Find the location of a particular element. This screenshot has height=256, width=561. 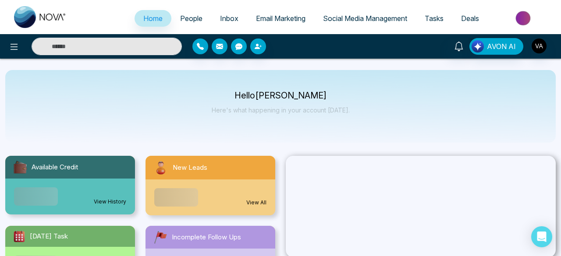

img: User Avatar is located at coordinates (539, 46).